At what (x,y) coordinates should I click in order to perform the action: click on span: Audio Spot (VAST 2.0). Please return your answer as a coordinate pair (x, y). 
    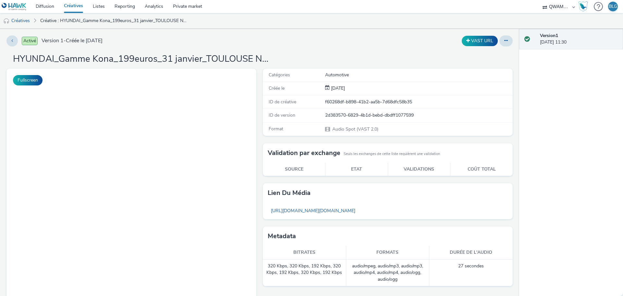
    Looking at the image, I should click on (355, 129).